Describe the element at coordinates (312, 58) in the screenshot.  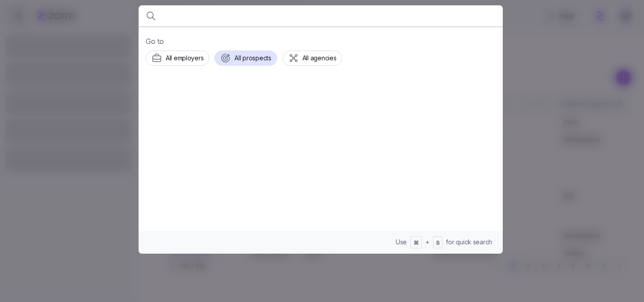
I see `button: All agencies` at that location.